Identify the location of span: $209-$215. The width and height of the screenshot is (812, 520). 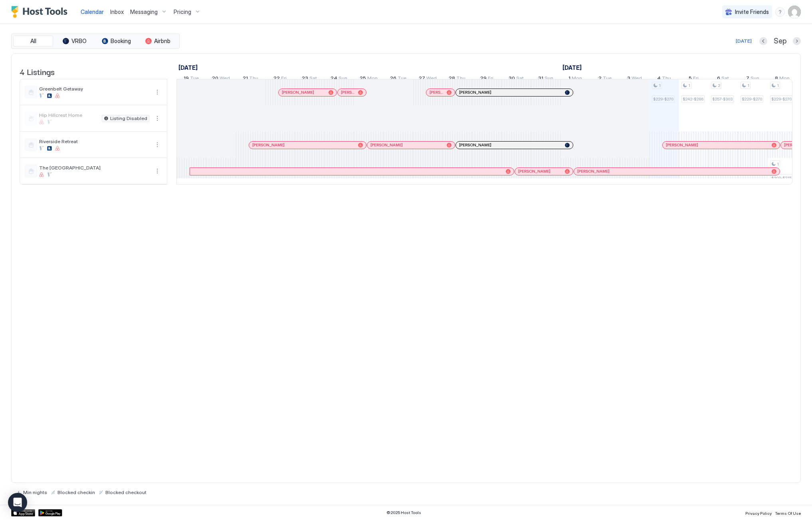
(781, 178).